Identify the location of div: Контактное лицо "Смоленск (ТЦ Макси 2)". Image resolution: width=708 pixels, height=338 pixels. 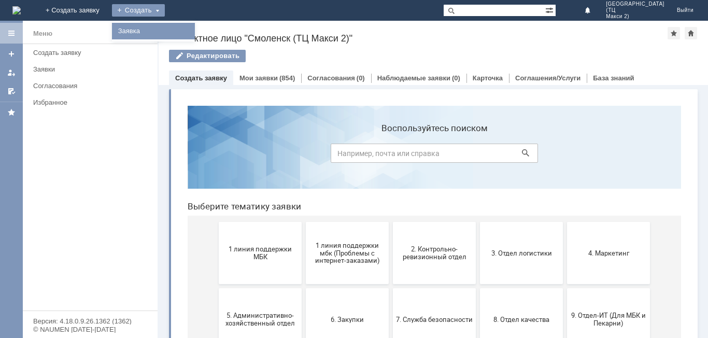
(418, 38).